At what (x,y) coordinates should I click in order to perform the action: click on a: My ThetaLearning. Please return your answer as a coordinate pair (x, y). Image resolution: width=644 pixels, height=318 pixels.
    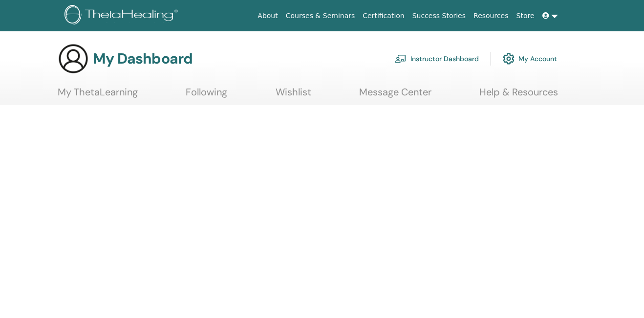
    Looking at the image, I should click on (98, 95).